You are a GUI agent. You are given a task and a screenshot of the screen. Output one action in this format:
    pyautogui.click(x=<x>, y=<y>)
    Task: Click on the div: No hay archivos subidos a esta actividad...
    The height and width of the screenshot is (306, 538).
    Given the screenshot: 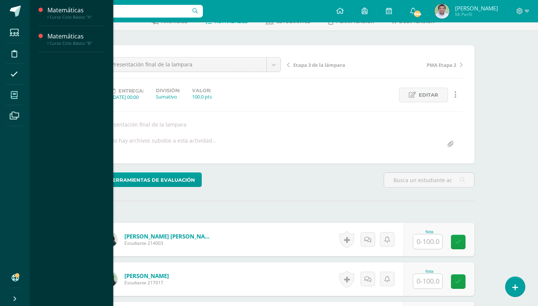 What is the action you would take?
    pyautogui.click(x=163, y=144)
    